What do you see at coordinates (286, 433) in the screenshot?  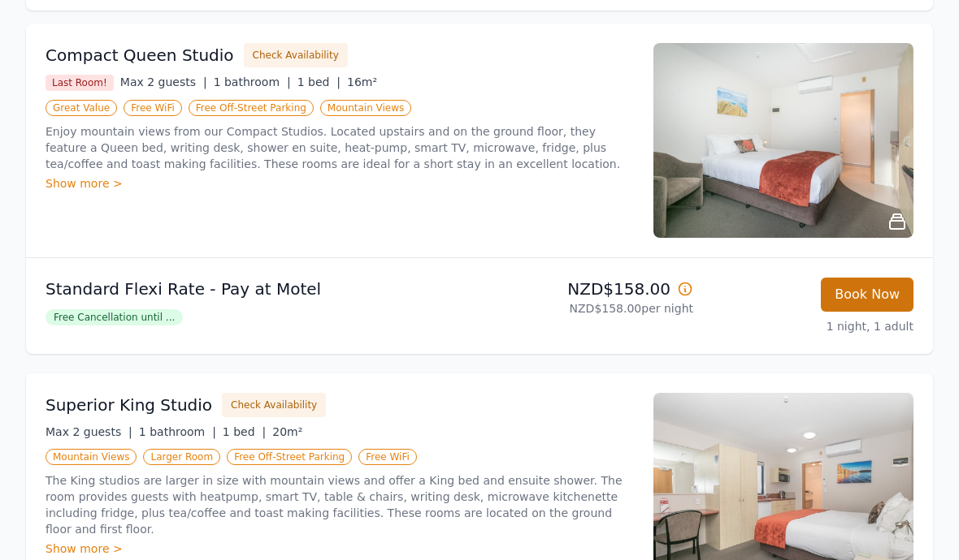 I see `span: 20m²` at bounding box center [286, 433].